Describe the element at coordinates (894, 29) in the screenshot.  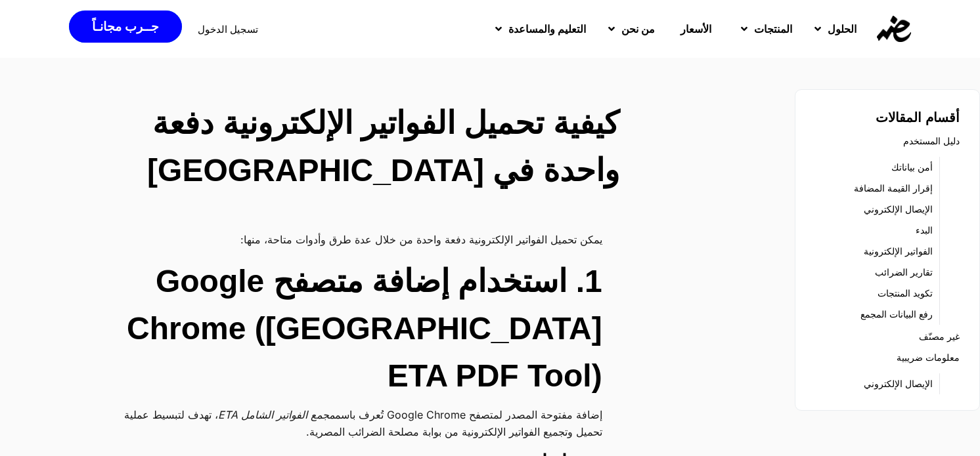
I see `img: eDariba` at that location.